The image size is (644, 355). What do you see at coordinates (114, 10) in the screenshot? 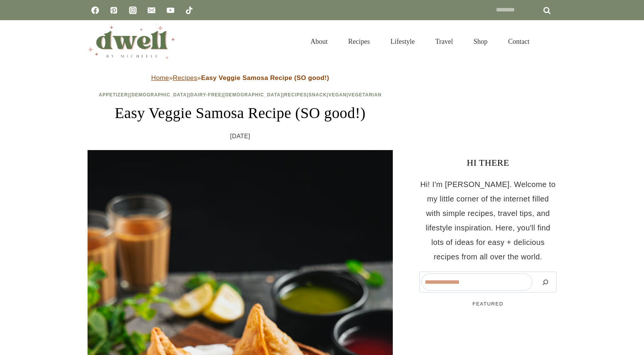
I see `a: Pinterest` at bounding box center [114, 10].